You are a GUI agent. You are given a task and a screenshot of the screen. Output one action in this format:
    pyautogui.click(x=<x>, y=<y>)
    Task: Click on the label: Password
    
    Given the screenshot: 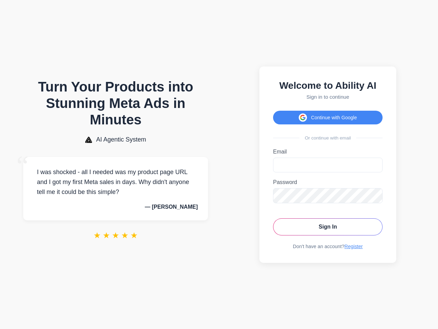 What is the action you would take?
    pyautogui.click(x=328, y=182)
    